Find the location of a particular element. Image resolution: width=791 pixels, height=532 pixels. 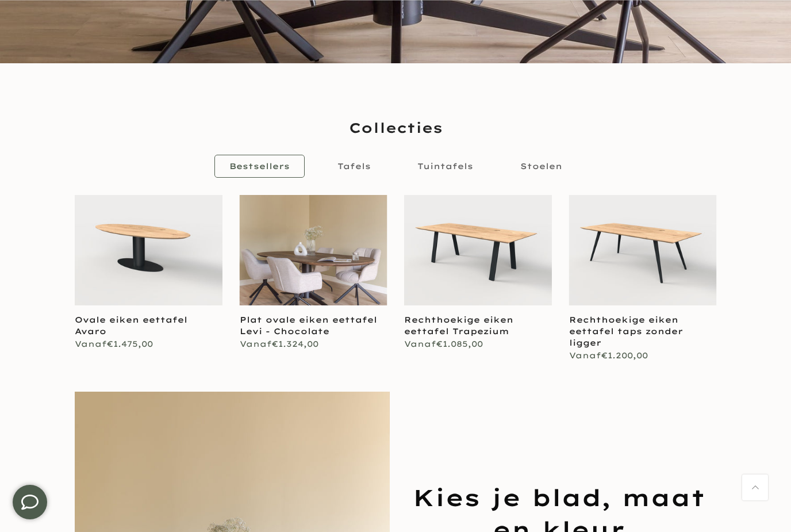

span: Collecties is located at coordinates (396, 127).